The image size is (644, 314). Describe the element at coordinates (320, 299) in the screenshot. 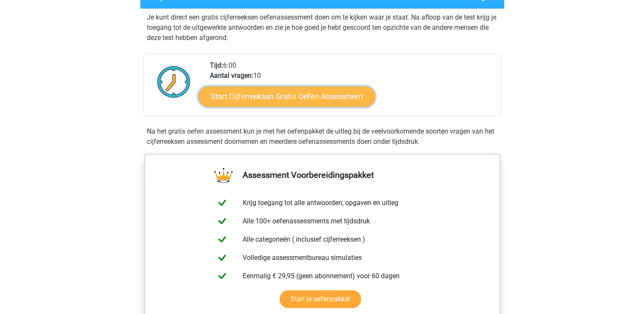

I see `a: Start je oefenpakket` at that location.